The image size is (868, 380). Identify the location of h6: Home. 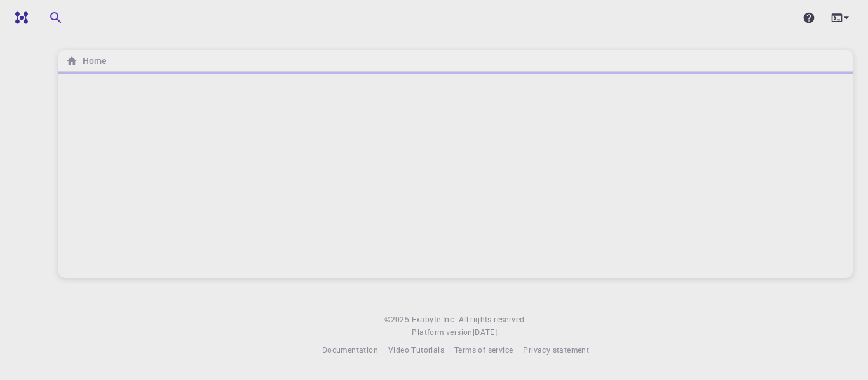
(91, 61).